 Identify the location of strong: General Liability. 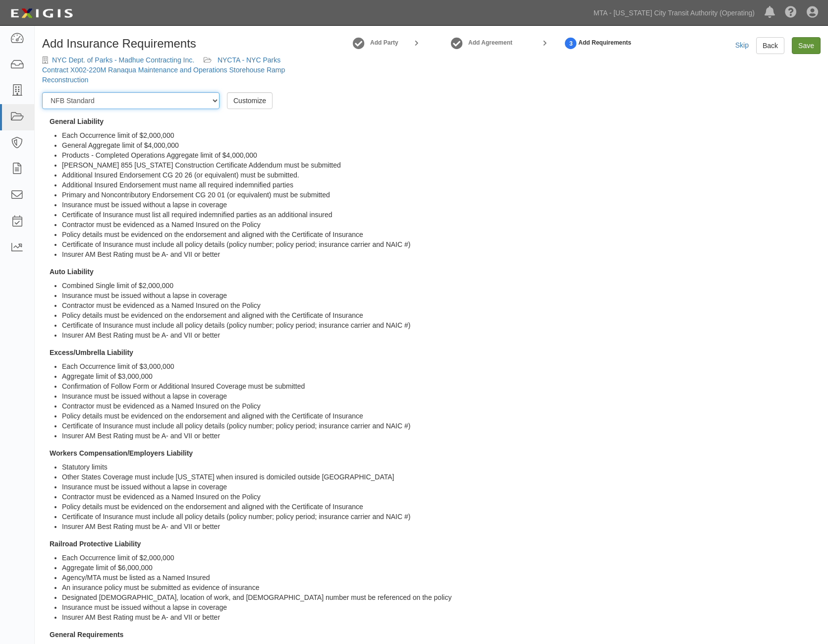
(76, 122).